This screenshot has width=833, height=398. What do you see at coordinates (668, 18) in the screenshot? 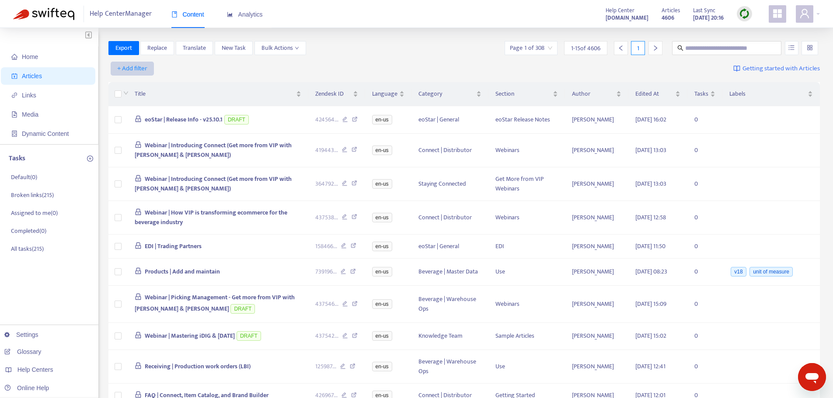
I see `strong: 4606` at bounding box center [668, 18].